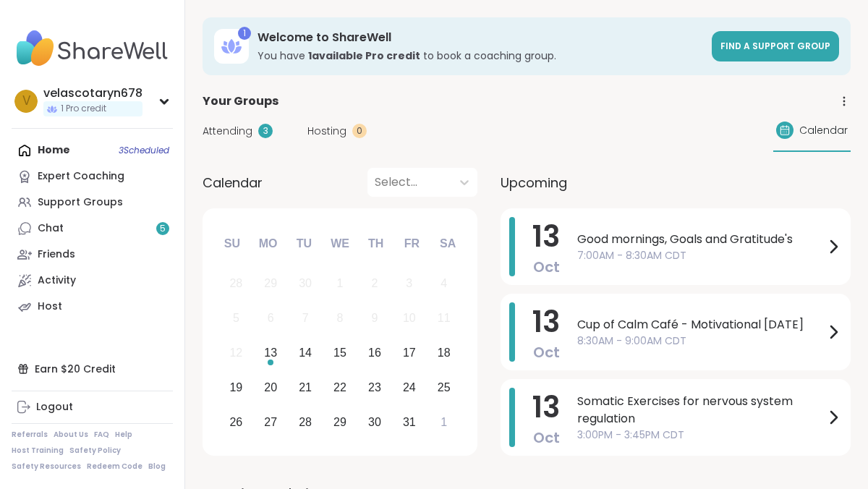  Describe the element at coordinates (236, 422) in the screenshot. I see `div: 26` at that location.